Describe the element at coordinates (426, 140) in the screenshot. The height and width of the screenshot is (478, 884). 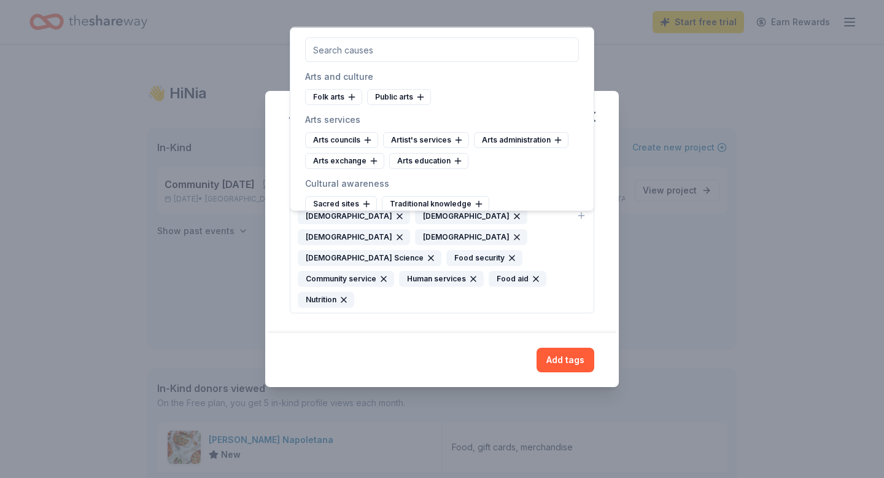
I see `div: Artist's services` at that location.